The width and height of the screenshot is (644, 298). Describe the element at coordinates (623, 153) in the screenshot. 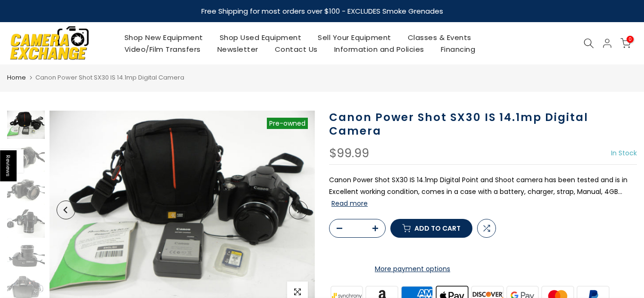

I see `span: In Stock` at that location.